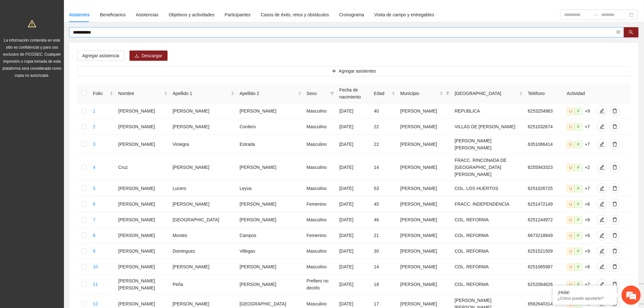 This screenshot has width=644, height=308. Describe the element at coordinates (192, 15) in the screenshot. I see `div: Objetivos y actividades` at that location.